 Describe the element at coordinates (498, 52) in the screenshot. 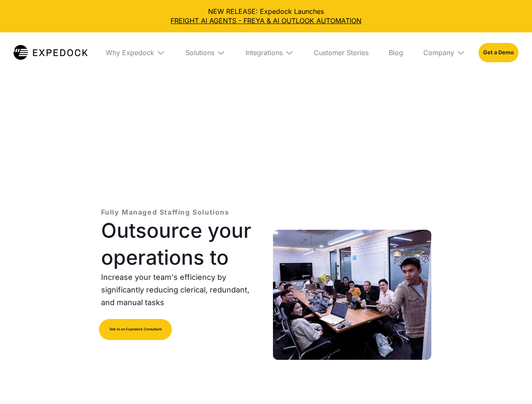

I see `a: Get a Demo` at that location.